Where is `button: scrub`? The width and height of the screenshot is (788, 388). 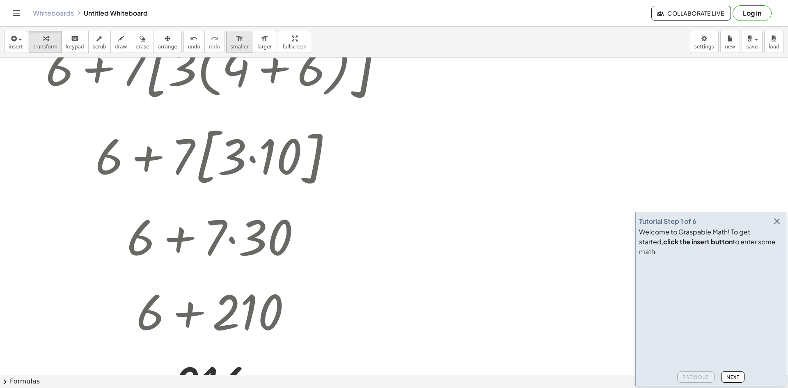
button: scrub is located at coordinates (99, 42).